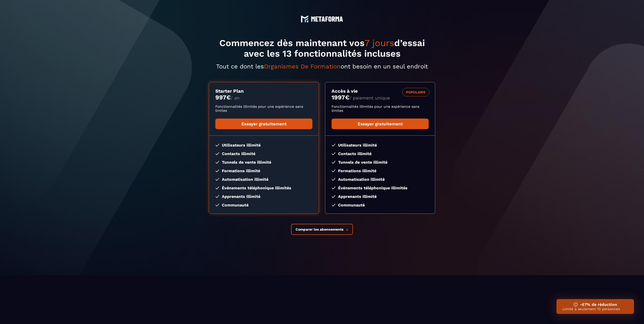 The image size is (644, 324). Describe the element at coordinates (595, 309) in the screenshot. I see `p: Limité à seulement 10 personnes` at that location.